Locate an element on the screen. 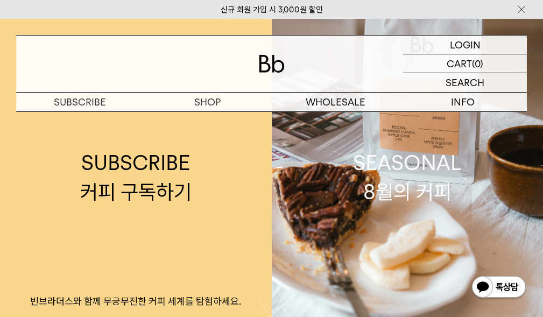  a: 신규 회원 가입 시 3,000원 할인 is located at coordinates (272, 10).